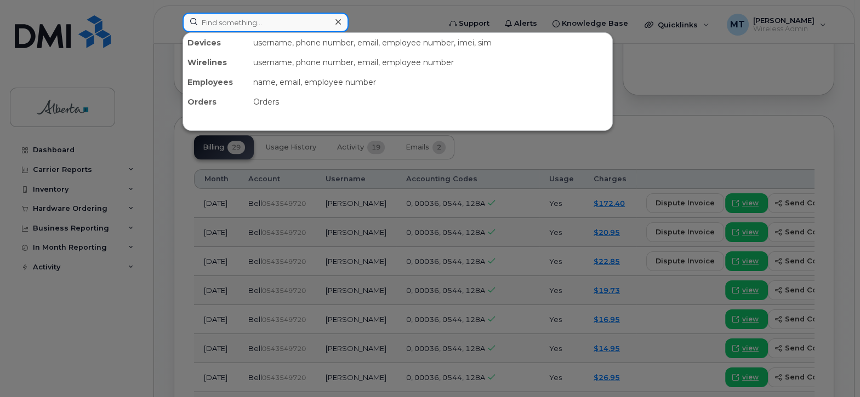 Image resolution: width=860 pixels, height=397 pixels. I want to click on div: Wirelines, so click(216, 62).